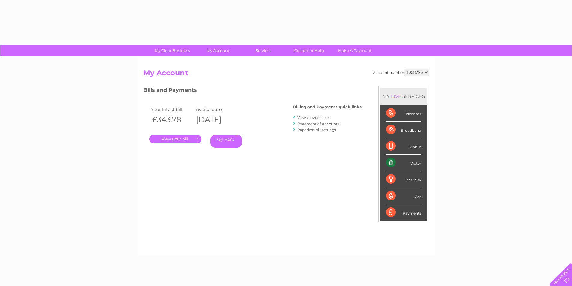 The image size is (572, 286). Describe the element at coordinates (327, 107) in the screenshot. I see `h4: Billing and Payments quick links` at that location.